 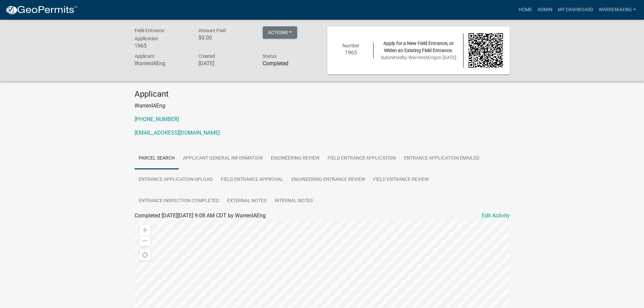 What do you see at coordinates (145, 230) in the screenshot?
I see `div: Zoom in` at bounding box center [145, 230].